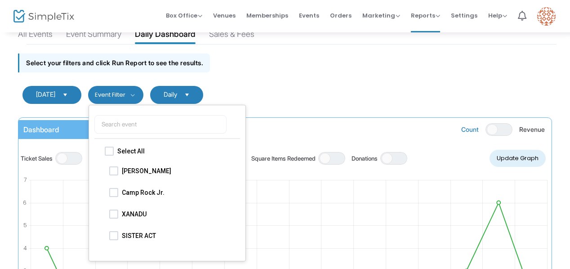  Describe the element at coordinates (309, 15) in the screenshot. I see `span: Events` at that location.